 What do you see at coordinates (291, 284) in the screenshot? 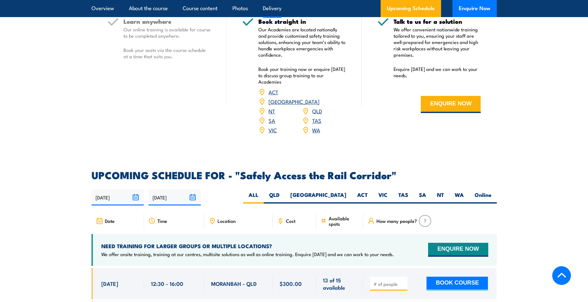
I see `span: $300.00` at bounding box center [291, 284].